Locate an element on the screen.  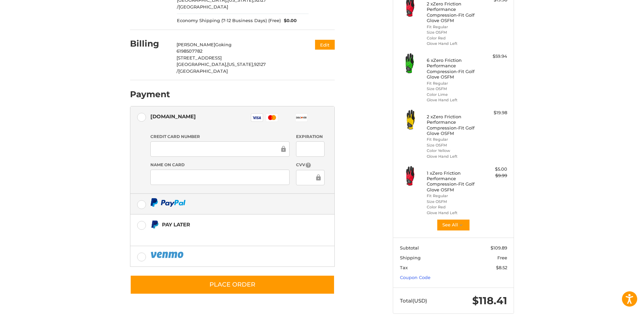
span: Tax is located at coordinates (404, 267).